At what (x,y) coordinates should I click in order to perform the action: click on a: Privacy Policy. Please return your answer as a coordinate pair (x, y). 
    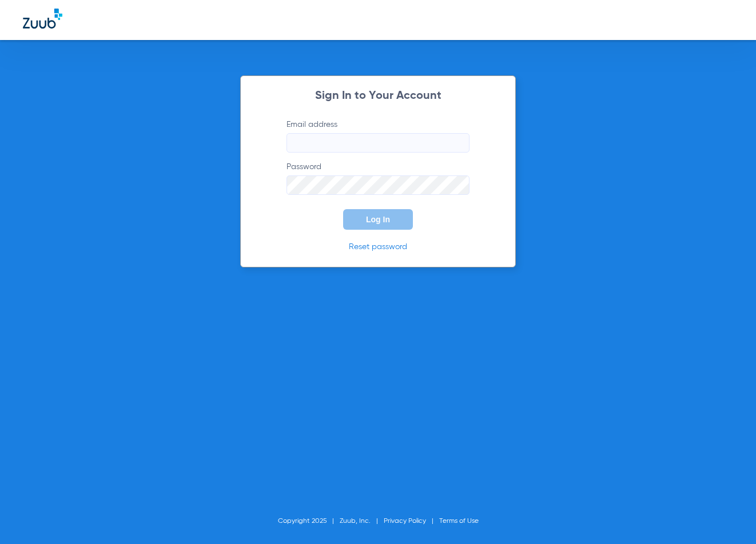
    Looking at the image, I should click on (405, 522).